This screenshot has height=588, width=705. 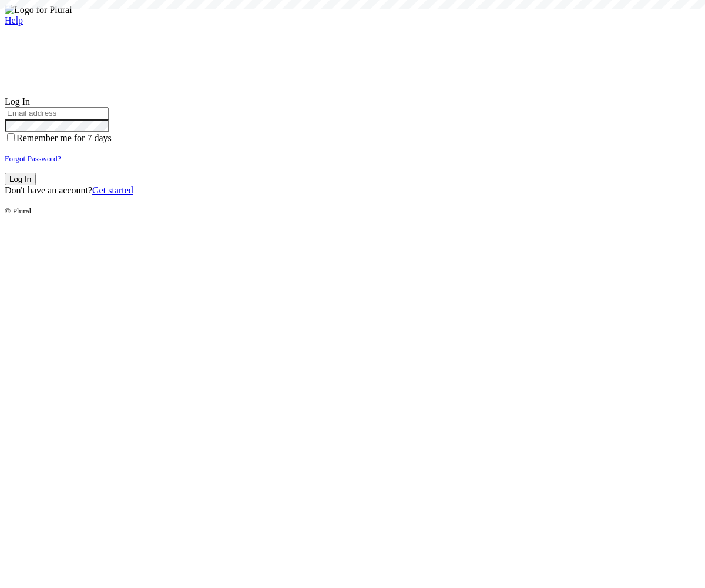 What do you see at coordinates (113, 190) in the screenshot?
I see `a: Get started` at bounding box center [113, 190].